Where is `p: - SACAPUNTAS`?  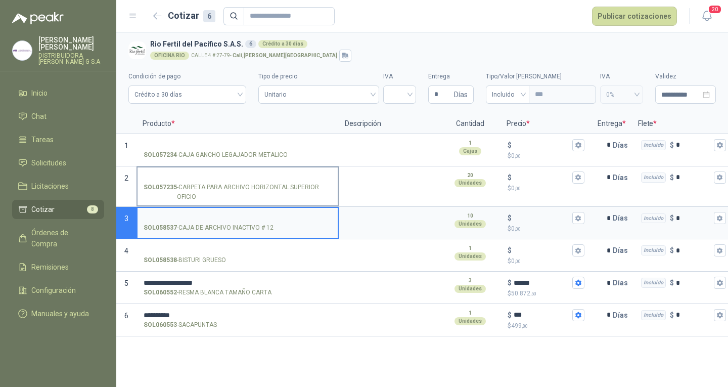 p: - SACAPUNTAS is located at coordinates (180, 325).